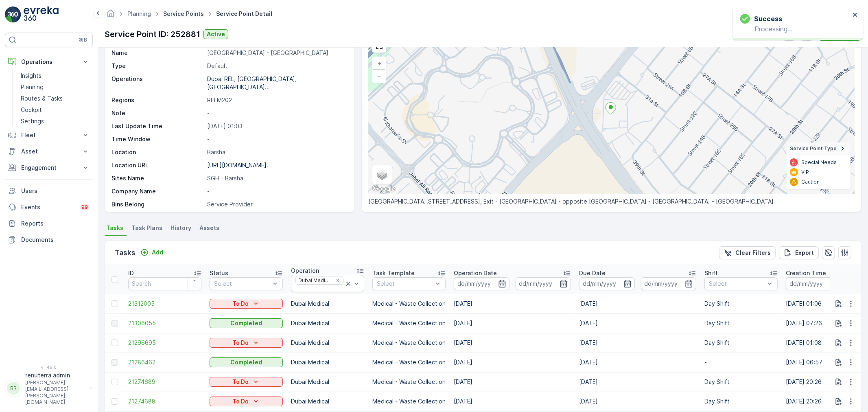  I want to click on p: Service Provider, so click(277, 204).